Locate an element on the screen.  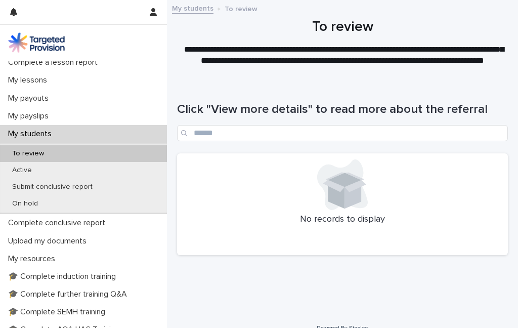
h1: To review is located at coordinates (343, 27).